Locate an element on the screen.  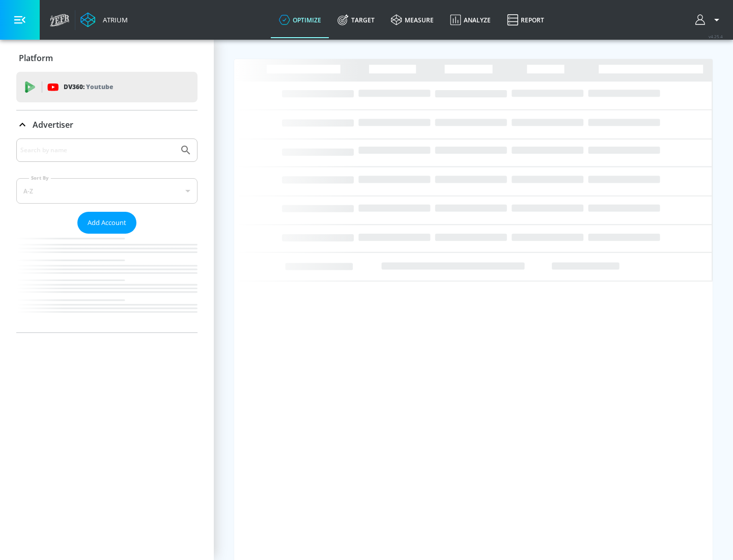
div: A-Z is located at coordinates (107, 191).